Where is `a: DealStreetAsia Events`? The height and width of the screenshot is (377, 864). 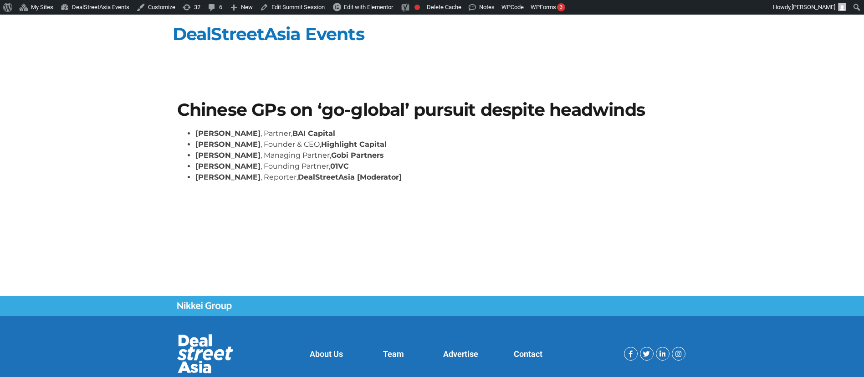
a: DealStreetAsia Events is located at coordinates (268, 34).